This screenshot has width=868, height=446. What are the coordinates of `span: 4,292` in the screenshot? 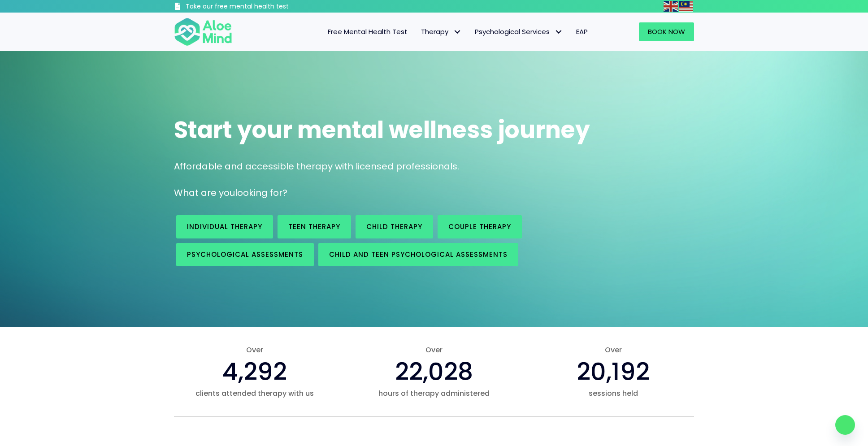 It's located at (255, 372).